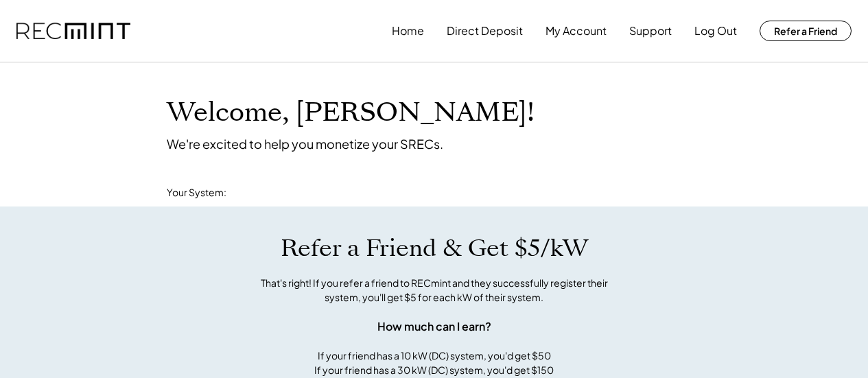 Image resolution: width=868 pixels, height=378 pixels. What do you see at coordinates (434, 290) in the screenshot?
I see `div: That's right! If you refer a friend to RECmint and they successfully register their system, you'l...` at bounding box center [434, 290].